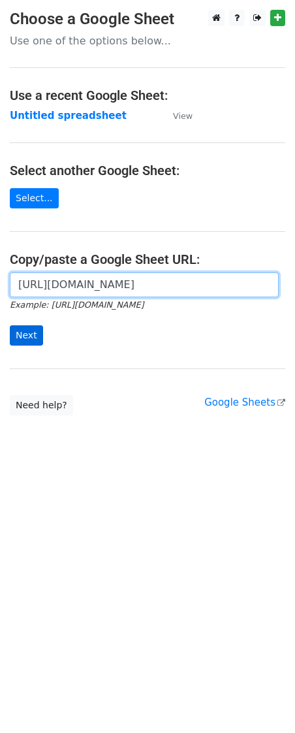 The height and width of the screenshot is (733, 295). Describe the element at coordinates (68, 116) in the screenshot. I see `strong: Untitled spreadsheet` at that location.